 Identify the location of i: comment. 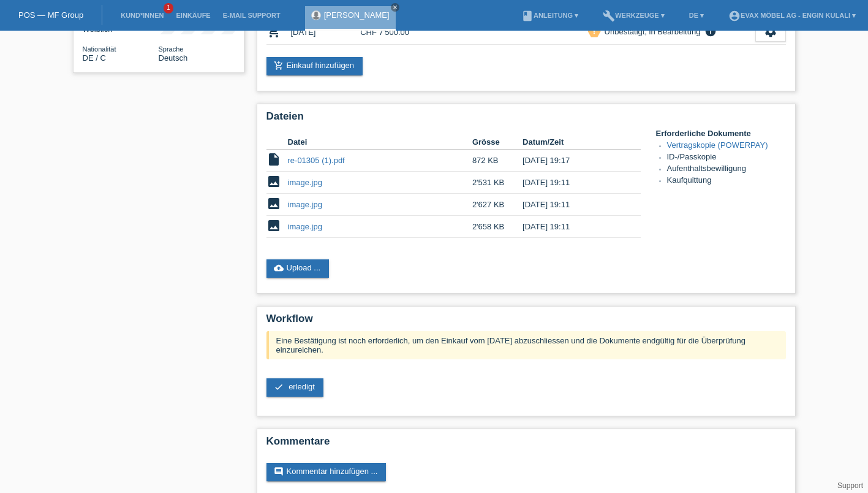
(279, 471).